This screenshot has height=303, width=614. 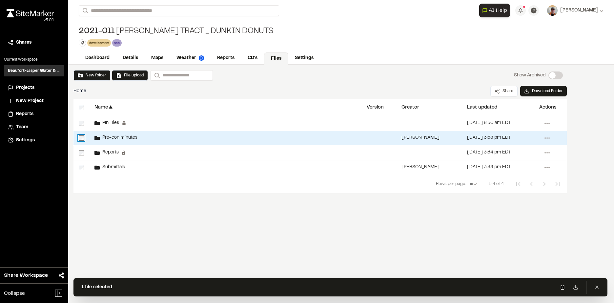 I want to click on div: Last updated, so click(x=482, y=107).